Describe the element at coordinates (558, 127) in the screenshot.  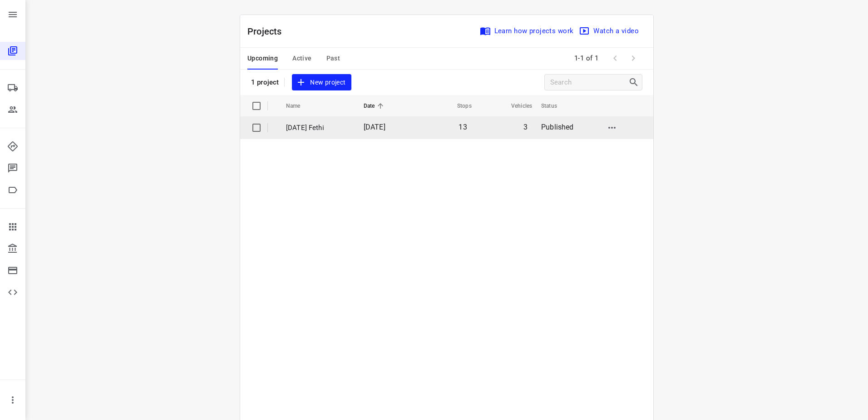
I see `span: Published` at that location.